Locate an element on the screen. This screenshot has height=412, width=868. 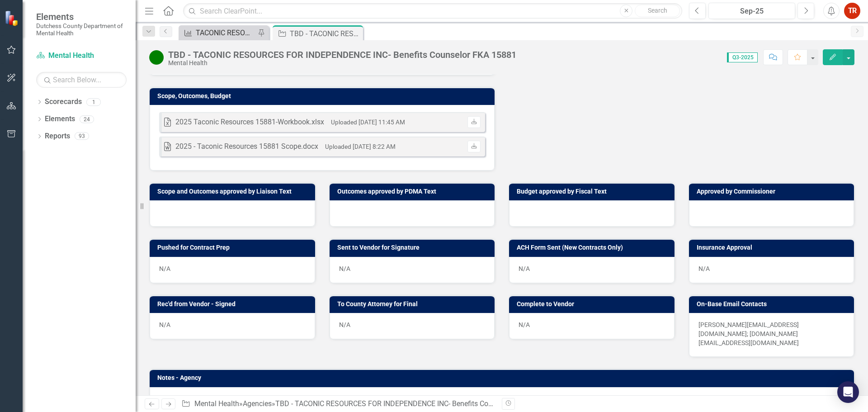
h3: Scope and Outcomes approved by Liaison Text is located at coordinates (234, 191).